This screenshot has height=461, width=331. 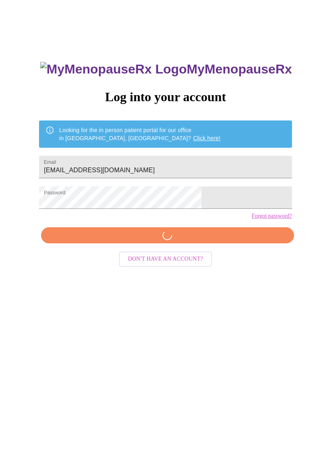 I want to click on span: Don't have an account?, so click(x=165, y=259).